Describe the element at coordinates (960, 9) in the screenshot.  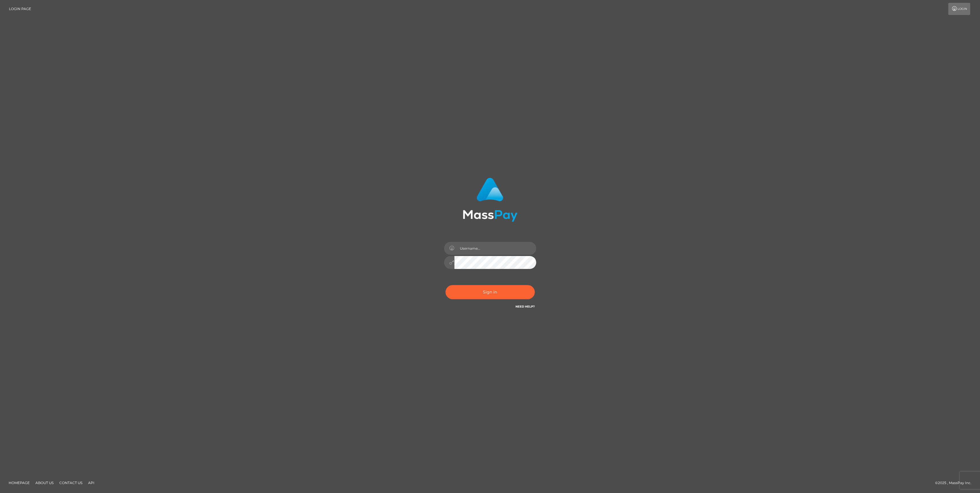
I see `a: Login` at that location.